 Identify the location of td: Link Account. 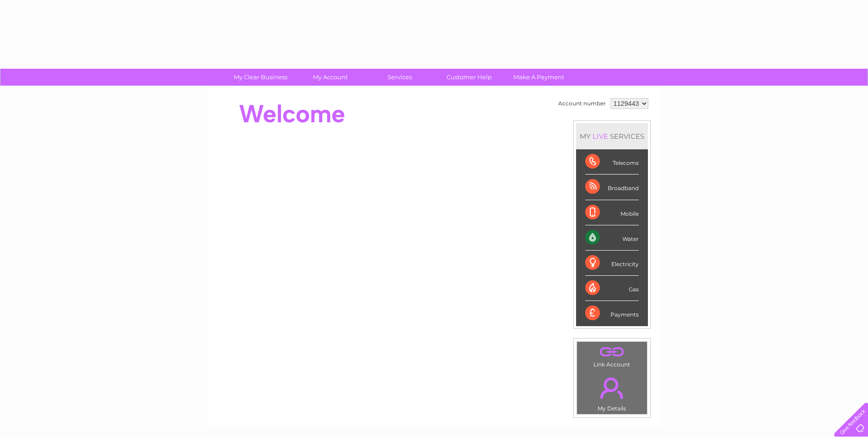
(612, 355).